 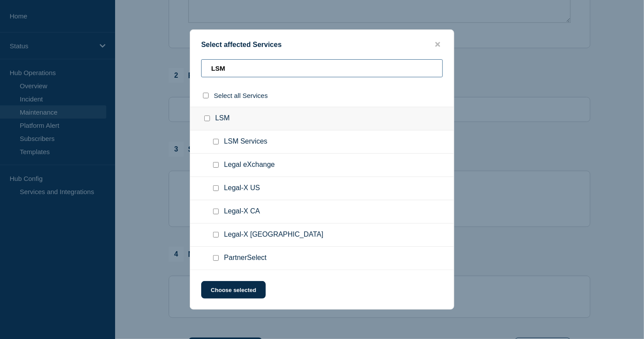 I want to click on span: Legal eXchange, so click(x=250, y=165).